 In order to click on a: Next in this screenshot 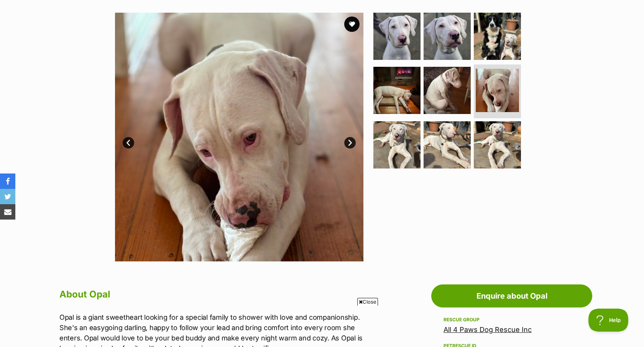, I will do `click(350, 143)`.